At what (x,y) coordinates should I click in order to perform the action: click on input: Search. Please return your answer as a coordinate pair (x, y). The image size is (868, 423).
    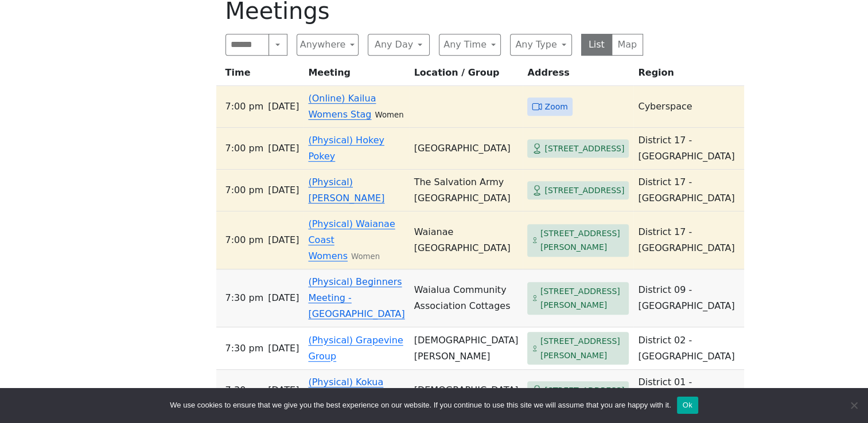
    Looking at the image, I should click on (247, 45).